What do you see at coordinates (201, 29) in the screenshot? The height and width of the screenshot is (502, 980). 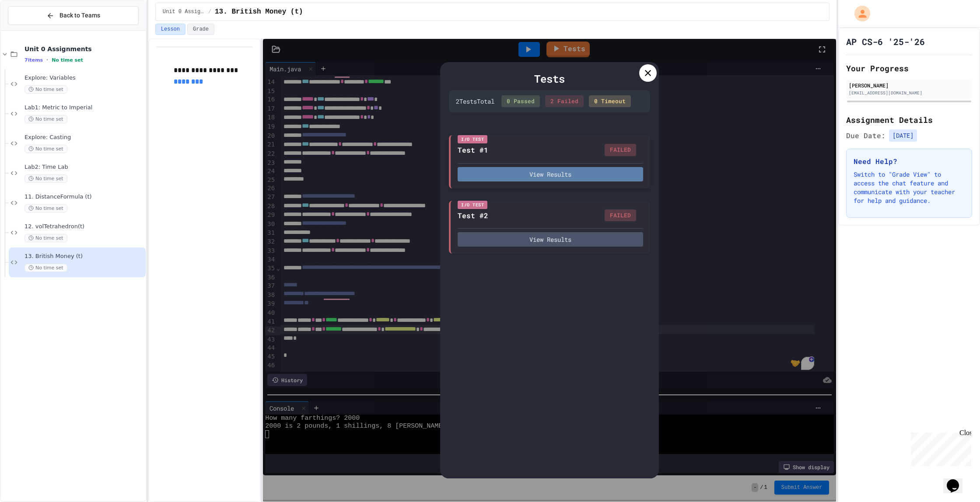 I see `button: Grade` at bounding box center [201, 29].